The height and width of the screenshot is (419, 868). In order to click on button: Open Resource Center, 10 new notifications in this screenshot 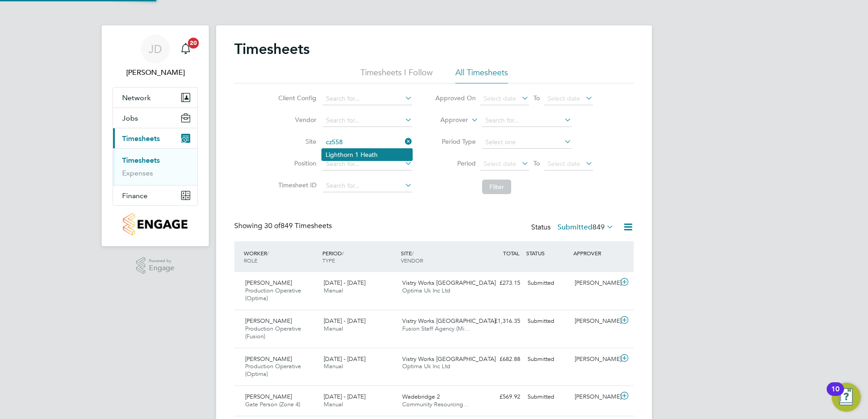, I will do `click(847, 398)`.